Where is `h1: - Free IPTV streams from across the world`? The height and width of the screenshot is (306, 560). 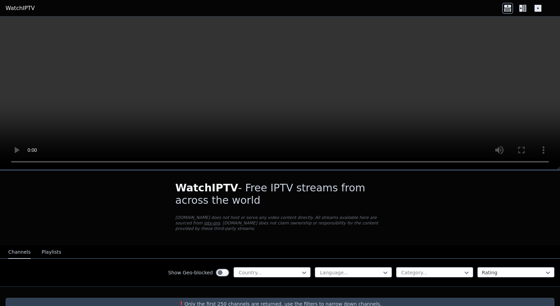 h1: - Free IPTV streams from across the world is located at coordinates (280, 194).